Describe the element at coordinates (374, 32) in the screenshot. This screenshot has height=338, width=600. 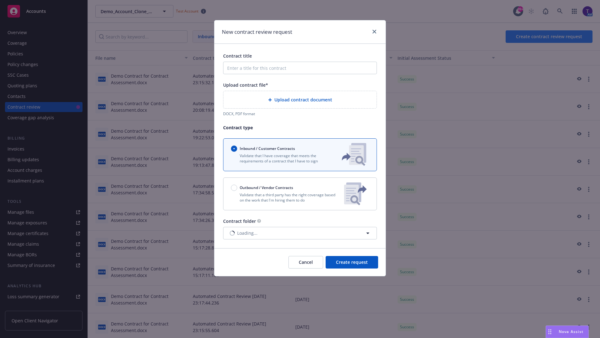
I see `a: close` at that location.